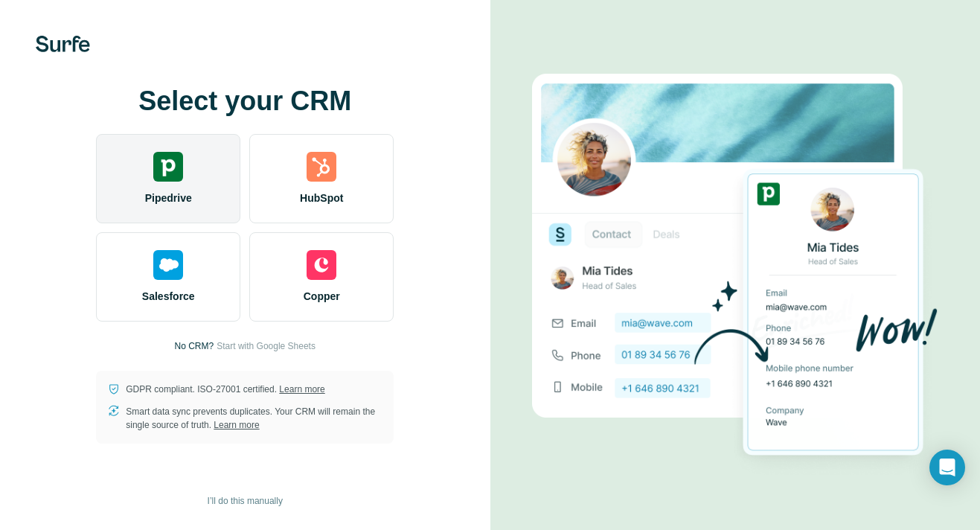 This screenshot has height=530, width=980. Describe the element at coordinates (244, 501) in the screenshot. I see `button: I’ll do this manually` at that location.